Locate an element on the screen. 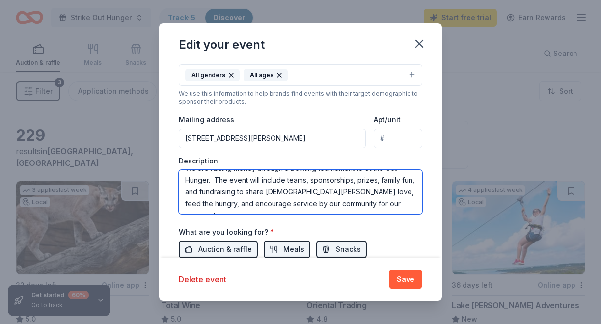 The width and height of the screenshot is (601, 324). button: Meals is located at coordinates (287, 250).